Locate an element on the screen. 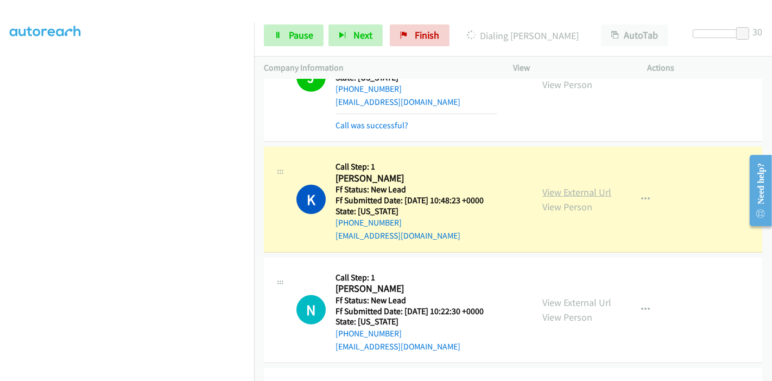  h1: K is located at coordinates (311, 199).